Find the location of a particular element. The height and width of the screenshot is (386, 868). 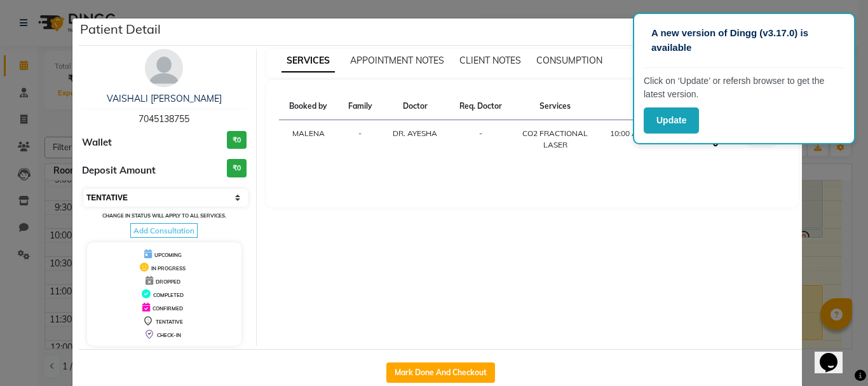

span: COMPLETED is located at coordinates (168, 295).